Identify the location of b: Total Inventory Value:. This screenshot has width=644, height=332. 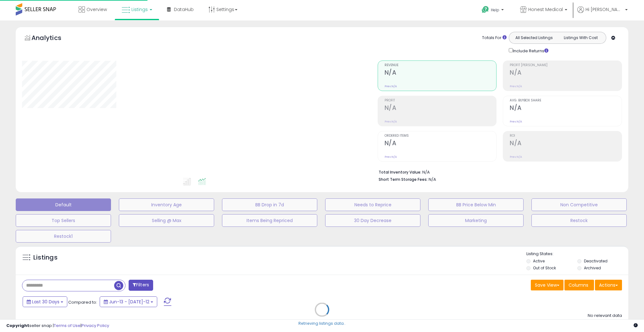
(400, 172).